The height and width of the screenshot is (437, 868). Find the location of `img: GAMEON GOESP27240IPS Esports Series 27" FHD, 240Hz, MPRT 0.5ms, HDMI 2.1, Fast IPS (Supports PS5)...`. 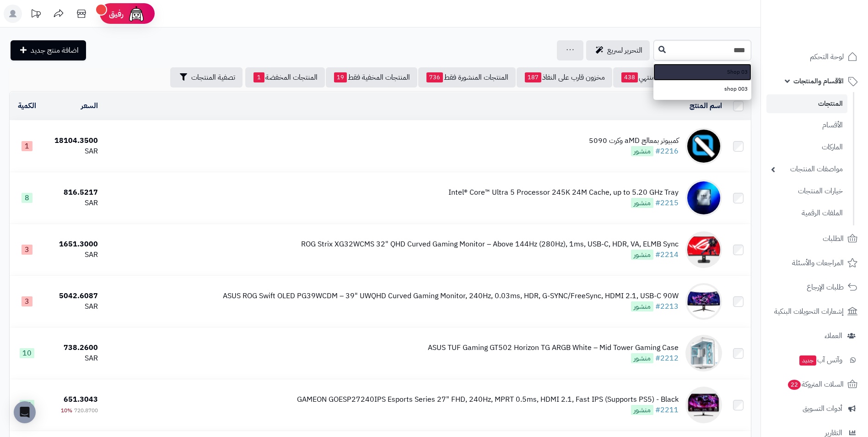

img: GAMEON GOESP27240IPS Esports Series 27" FHD, 240Hz, MPRT 0.5ms, HDMI 2.1, Fast IPS (Supports PS5)... is located at coordinates (704, 405).